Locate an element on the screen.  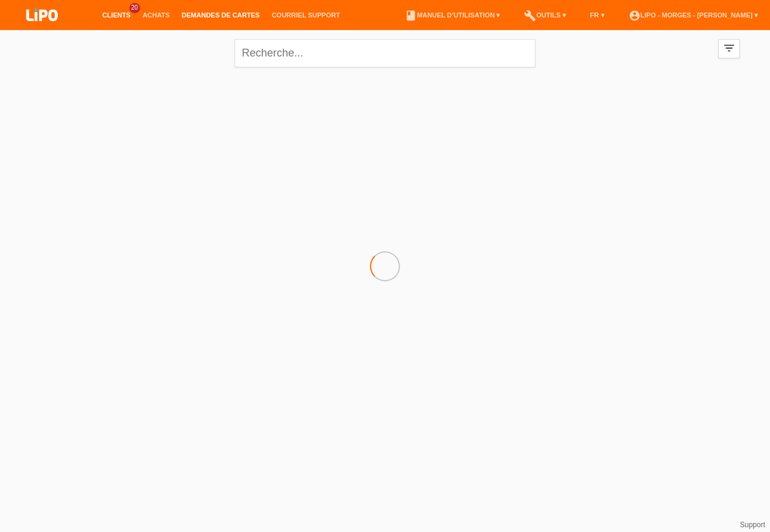
a: Support is located at coordinates (752, 525).